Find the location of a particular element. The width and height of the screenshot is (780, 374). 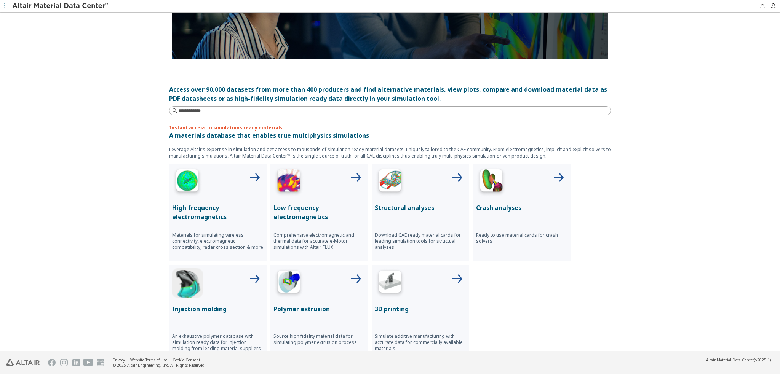

a: Website Terms of Use is located at coordinates (149, 360).